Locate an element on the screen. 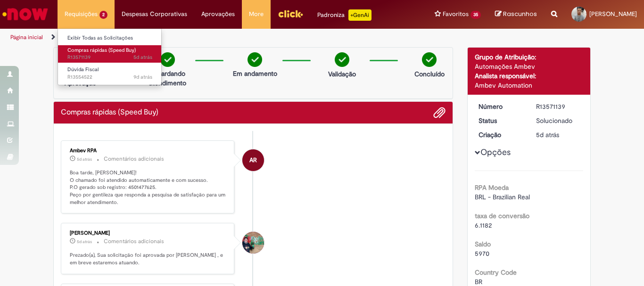 The image size is (644, 286). span: Favoritos is located at coordinates (455, 14).